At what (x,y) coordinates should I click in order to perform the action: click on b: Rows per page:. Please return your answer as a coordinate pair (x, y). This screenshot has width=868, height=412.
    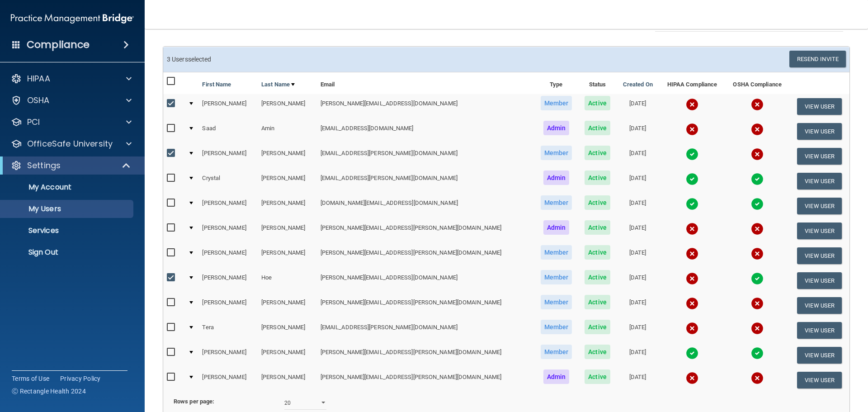
    Looking at the image, I should click on (194, 401).